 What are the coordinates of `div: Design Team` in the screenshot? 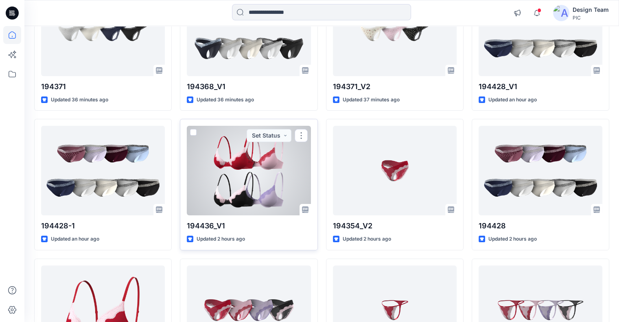 It's located at (591, 10).